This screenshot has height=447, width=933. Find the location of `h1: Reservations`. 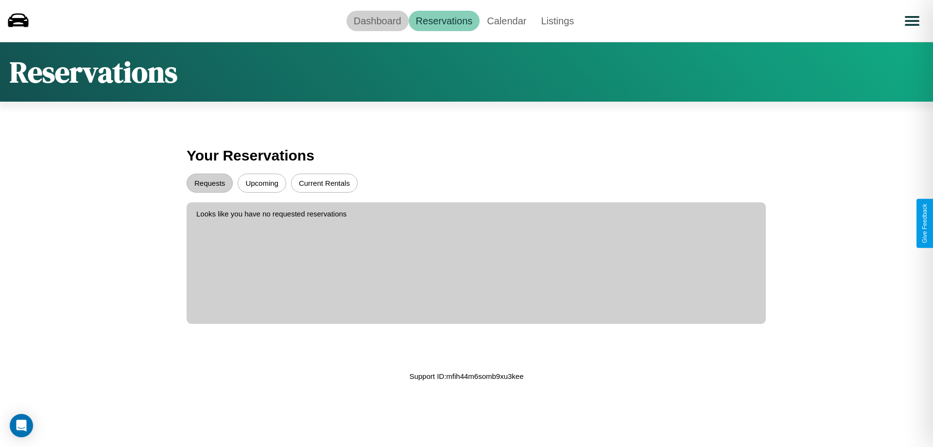

h1: Reservations is located at coordinates (93, 72).